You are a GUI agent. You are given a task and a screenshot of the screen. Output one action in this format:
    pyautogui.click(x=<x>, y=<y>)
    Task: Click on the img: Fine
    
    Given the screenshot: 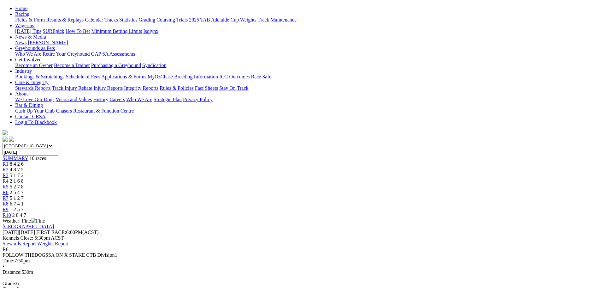 What is the action you would take?
    pyautogui.click(x=38, y=221)
    